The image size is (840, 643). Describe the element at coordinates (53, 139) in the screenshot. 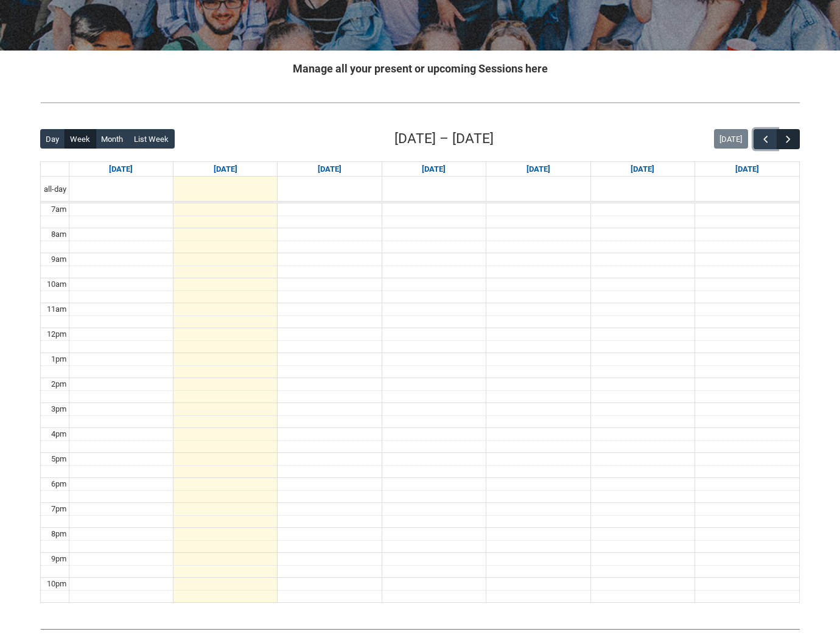

I see `button: Day` at that location.